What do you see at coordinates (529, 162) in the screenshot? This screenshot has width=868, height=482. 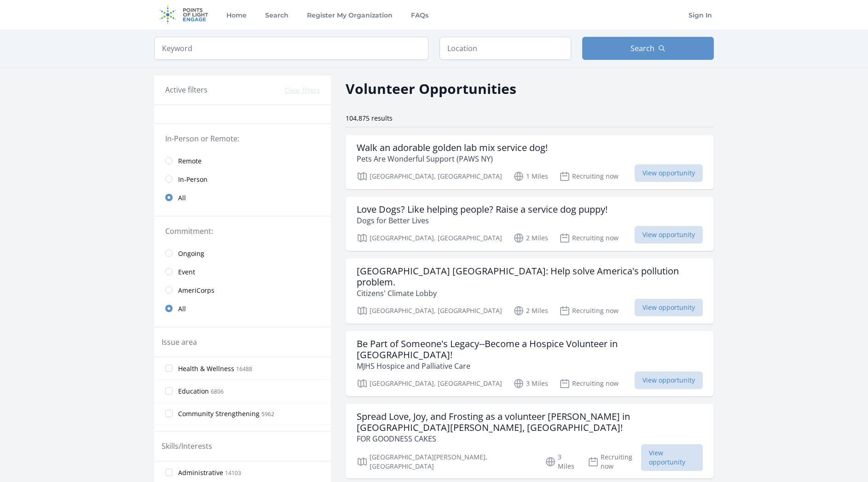 I see `a: Walk an adorable golden lab mix service dog! Pets Are Wonderful Support (PAWS NY) [GEOGRAPHIC_DAT...` at bounding box center [529, 162].